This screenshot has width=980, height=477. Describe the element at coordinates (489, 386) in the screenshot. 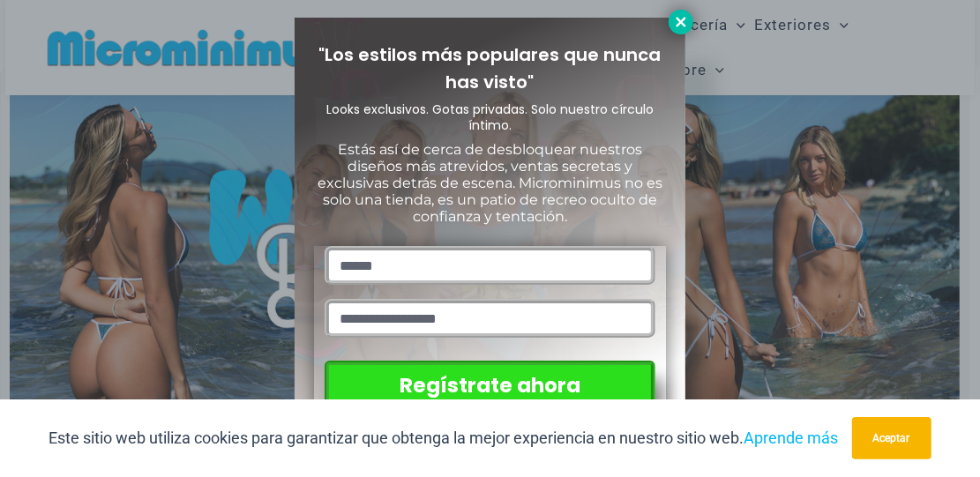

I see `button: Regístrate ahora` at that location.